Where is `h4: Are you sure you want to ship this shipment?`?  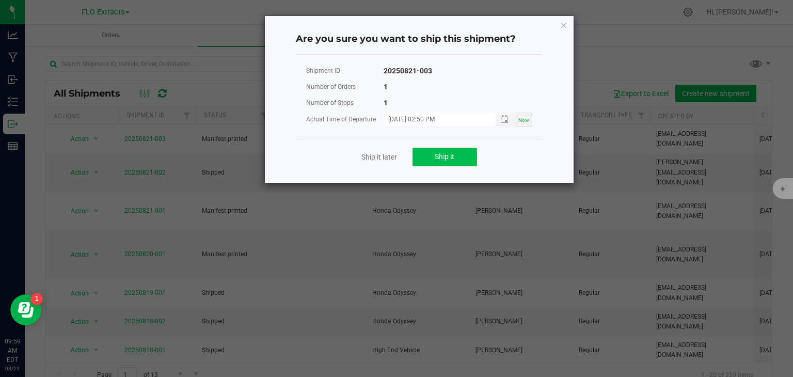 h4: Are you sure you want to ship this shipment? is located at coordinates (419, 39).